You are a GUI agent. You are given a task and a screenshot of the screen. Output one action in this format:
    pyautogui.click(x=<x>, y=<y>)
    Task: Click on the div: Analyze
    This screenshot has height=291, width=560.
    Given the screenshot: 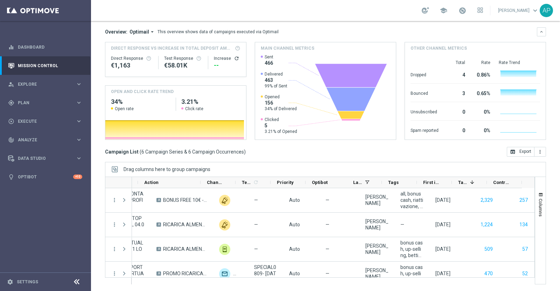 What is the action you would take?
    pyautogui.click(x=42, y=140)
    